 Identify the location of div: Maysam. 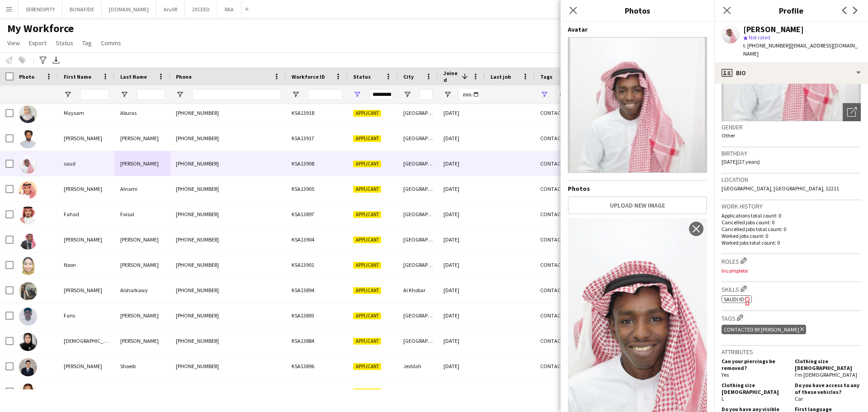
(86, 113).